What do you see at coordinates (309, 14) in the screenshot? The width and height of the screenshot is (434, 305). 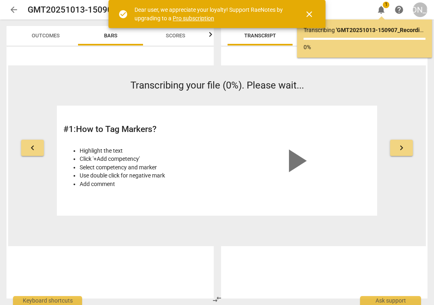 I see `button: Close` at bounding box center [309, 14].